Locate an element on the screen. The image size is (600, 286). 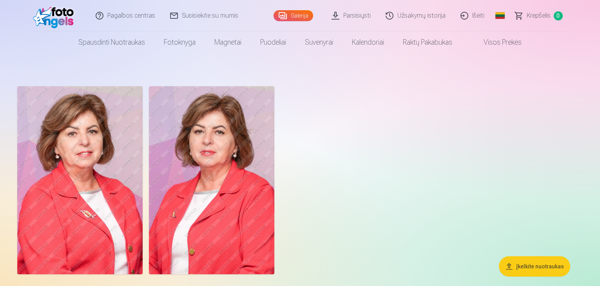
a: Suvenyrai is located at coordinates (319, 42).